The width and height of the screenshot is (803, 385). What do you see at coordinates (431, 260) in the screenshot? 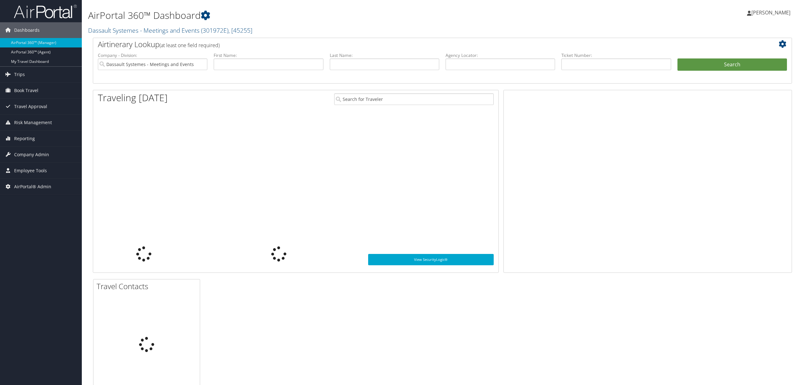
I see `a: View SecurityLogic®` at bounding box center [431, 260].